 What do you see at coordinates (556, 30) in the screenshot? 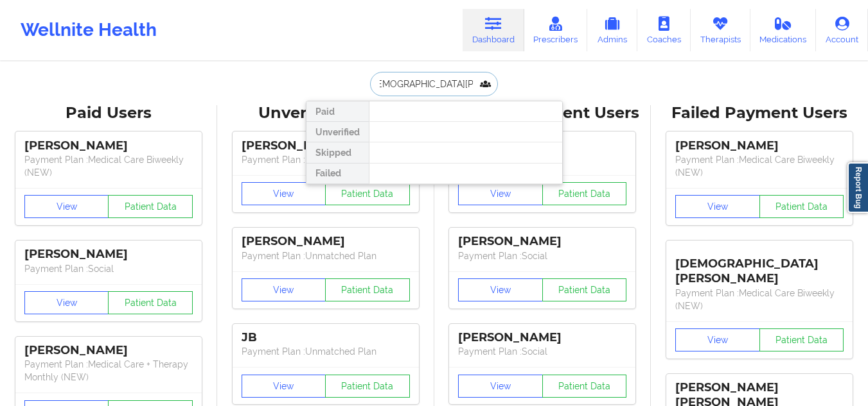
I see `a: Prescribers` at bounding box center [556, 30].